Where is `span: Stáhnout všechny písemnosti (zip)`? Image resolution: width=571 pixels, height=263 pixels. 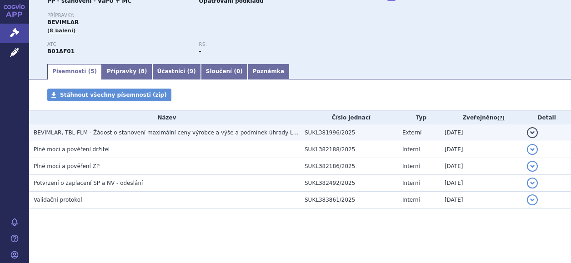
span: Stáhnout všechny písemnosti (zip) is located at coordinates (113, 95).